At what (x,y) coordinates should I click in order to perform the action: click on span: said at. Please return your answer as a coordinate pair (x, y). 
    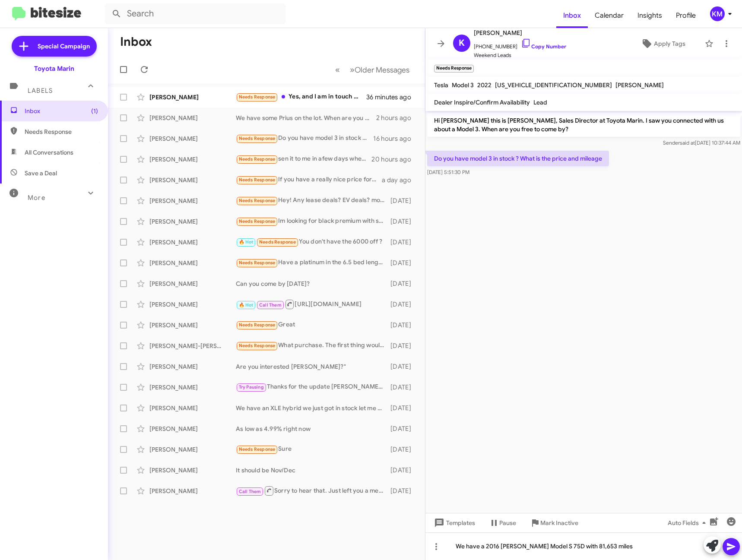
    Looking at the image, I should click on (687, 143).